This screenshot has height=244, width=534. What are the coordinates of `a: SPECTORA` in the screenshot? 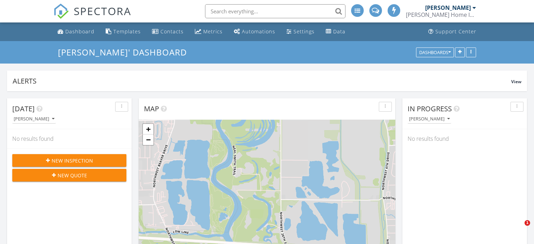 It's located at (92, 17).